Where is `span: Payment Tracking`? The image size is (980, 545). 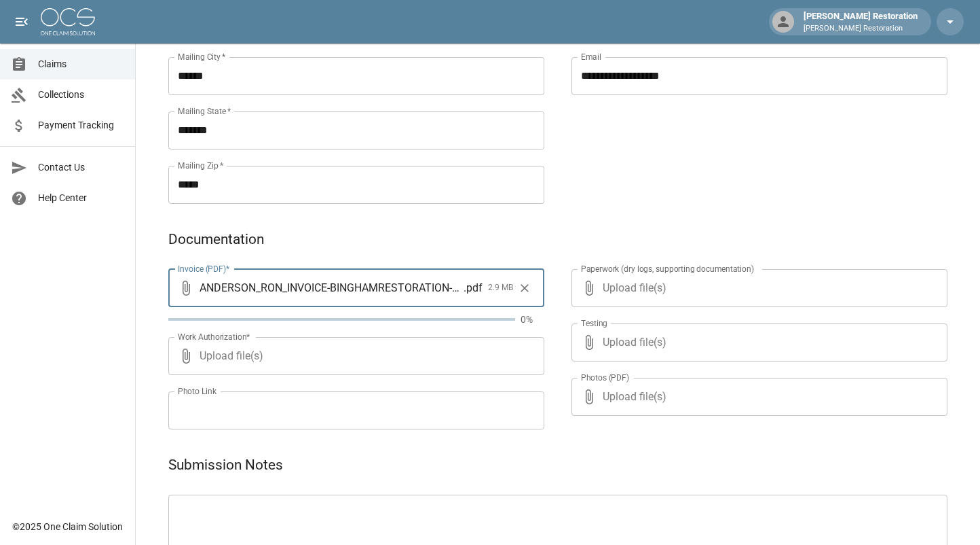 span: Payment Tracking is located at coordinates (80, 125).